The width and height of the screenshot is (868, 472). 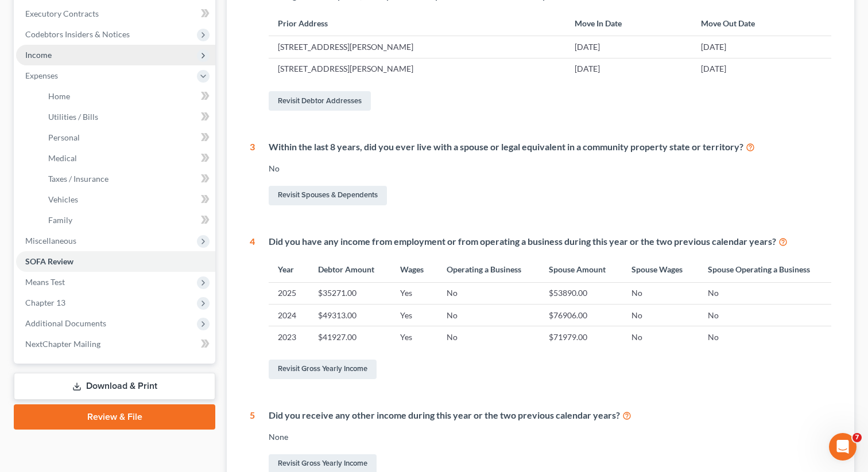 What do you see at coordinates (127, 159) in the screenshot?
I see `a: Medical` at bounding box center [127, 159].